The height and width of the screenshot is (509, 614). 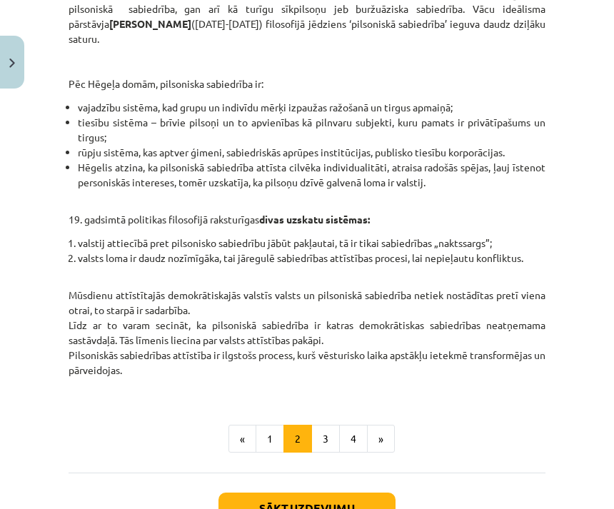 I want to click on li: rūpju sistēma, kas aptver ģimeni, sabiedriskās aprūpes institūcijas, publisko tiesību korporācijas., so click(x=311, y=152).